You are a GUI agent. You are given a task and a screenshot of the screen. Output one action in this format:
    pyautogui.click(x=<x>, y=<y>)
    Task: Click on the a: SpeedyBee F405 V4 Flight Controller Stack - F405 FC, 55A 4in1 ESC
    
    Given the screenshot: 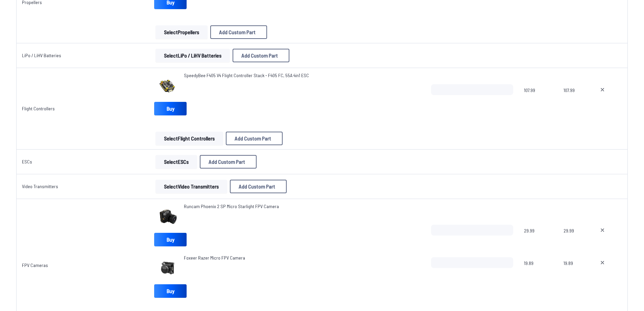 What is the action you would take?
    pyautogui.click(x=246, y=75)
    